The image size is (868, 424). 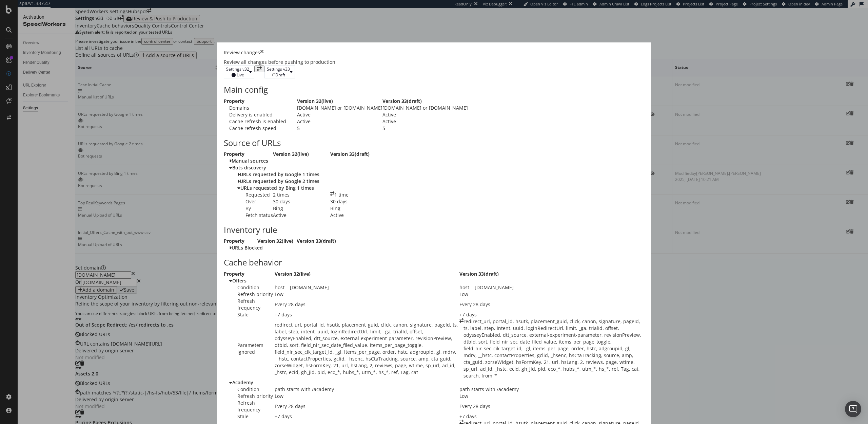 I want to click on div: 1 time, so click(x=358, y=194).